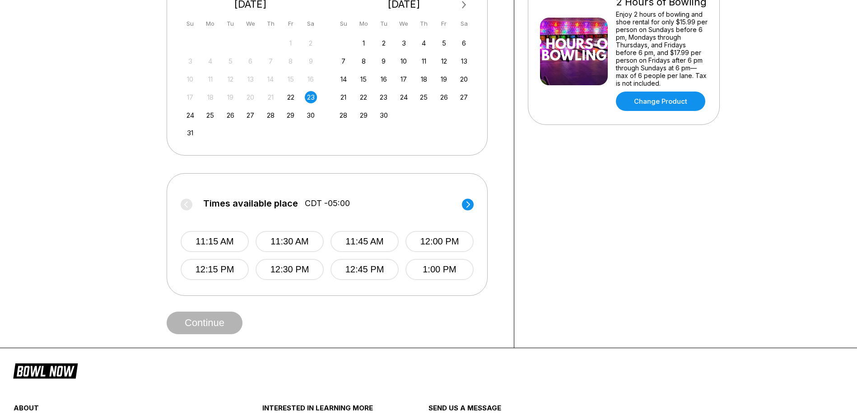  I want to click on button: 12:45 PM, so click(364, 270).